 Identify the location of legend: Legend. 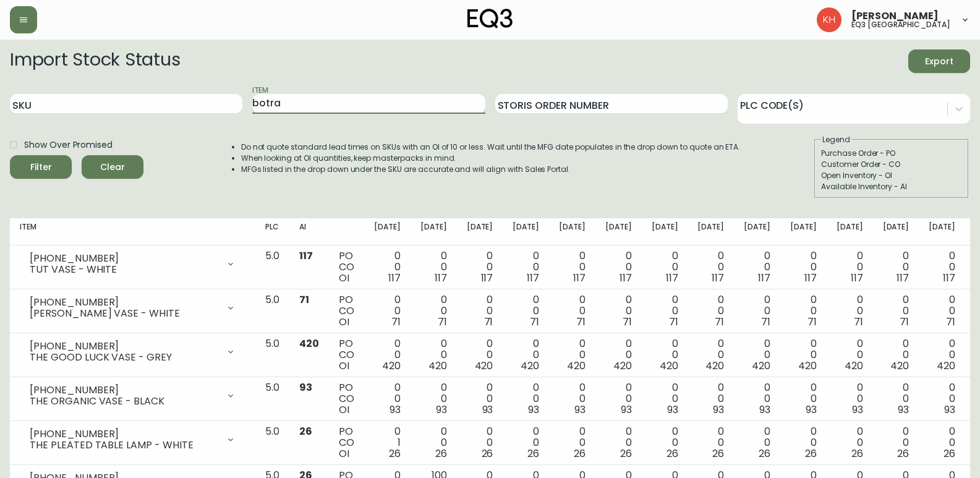
(836, 140).